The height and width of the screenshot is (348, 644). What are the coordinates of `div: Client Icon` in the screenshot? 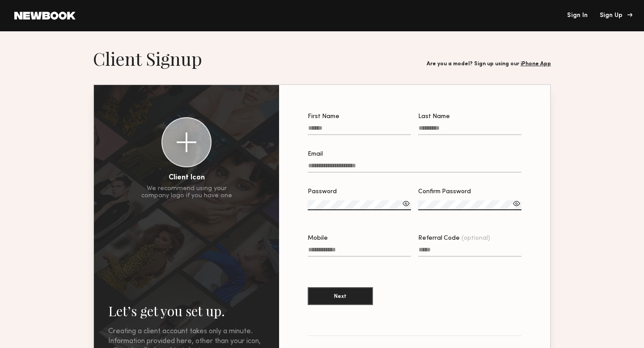 It's located at (186, 178).